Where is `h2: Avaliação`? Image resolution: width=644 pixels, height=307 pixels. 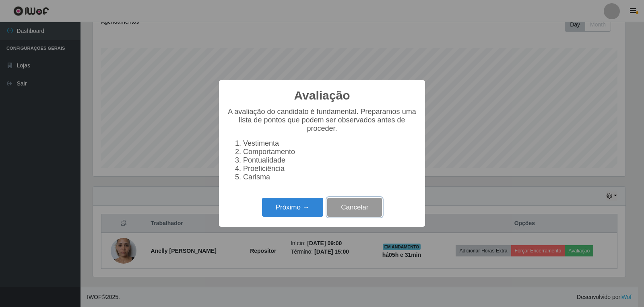
h2: Avaliação is located at coordinates (322, 96).